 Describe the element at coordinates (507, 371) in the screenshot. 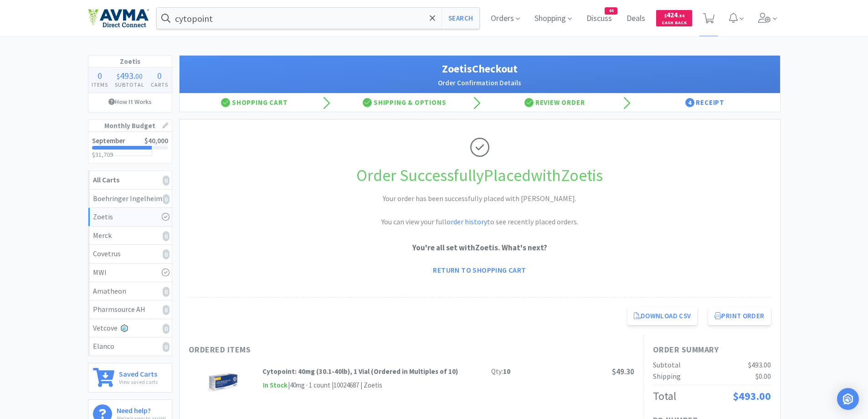

I see `strong: 10` at that location.